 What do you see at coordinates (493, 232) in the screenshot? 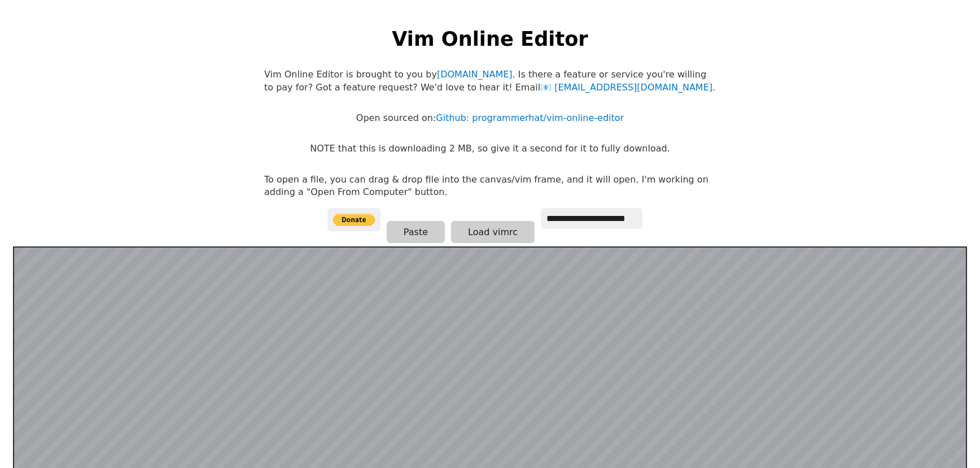
I see `button: Load vimrc` at bounding box center [493, 232].